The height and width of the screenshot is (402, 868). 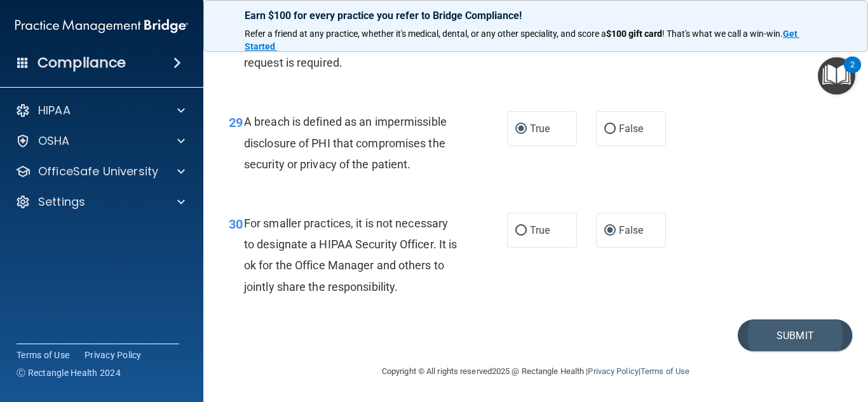 What do you see at coordinates (837, 76) in the screenshot?
I see `button: Open Resource Center, 2 new notifications` at bounding box center [837, 76].